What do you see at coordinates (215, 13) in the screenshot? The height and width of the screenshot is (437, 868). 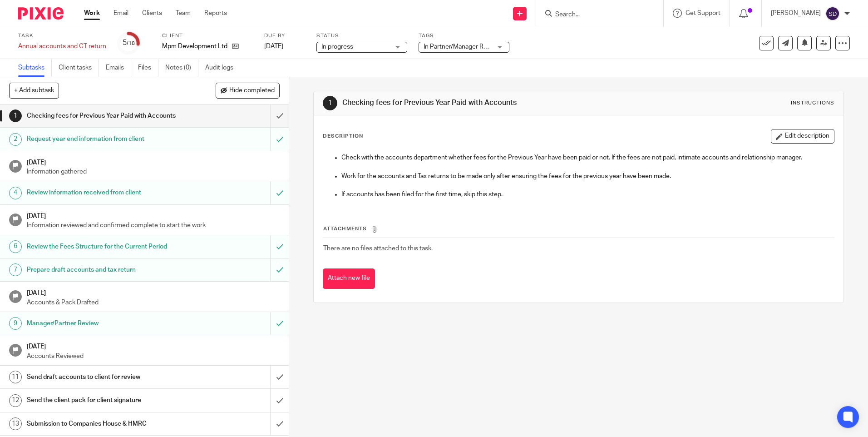 I see `a: Reports` at bounding box center [215, 13].